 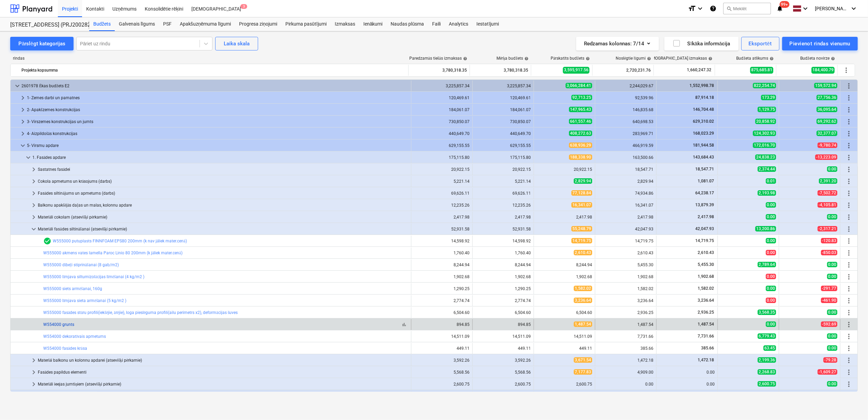 I want to click on span: 14,719.75, so click(x=582, y=240).